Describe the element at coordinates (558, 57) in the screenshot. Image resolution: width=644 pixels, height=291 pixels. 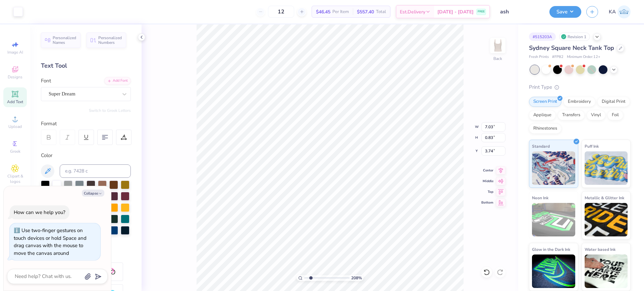
I see `span: # FP82` at that location.